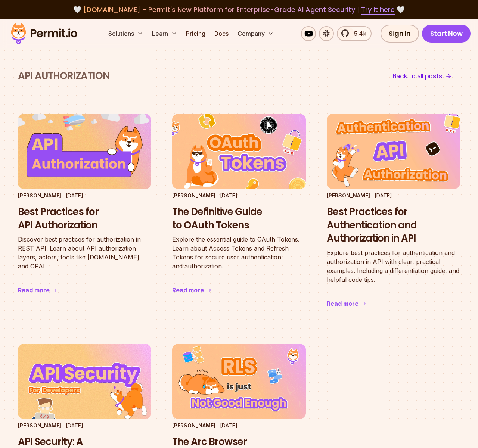  Describe the element at coordinates (354, 33) in the screenshot. I see `a: 5.4k` at that location.